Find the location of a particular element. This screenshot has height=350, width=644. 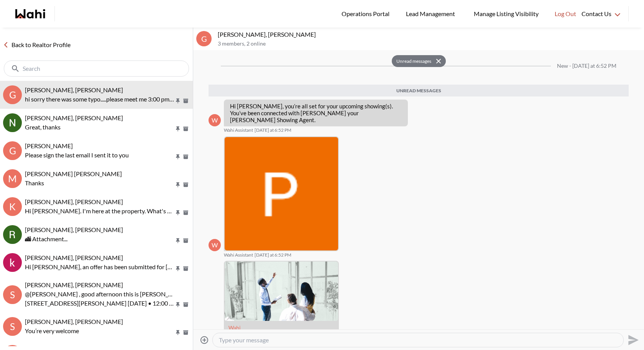

div: Rita Kukendran, Behnam is located at coordinates (12, 234).